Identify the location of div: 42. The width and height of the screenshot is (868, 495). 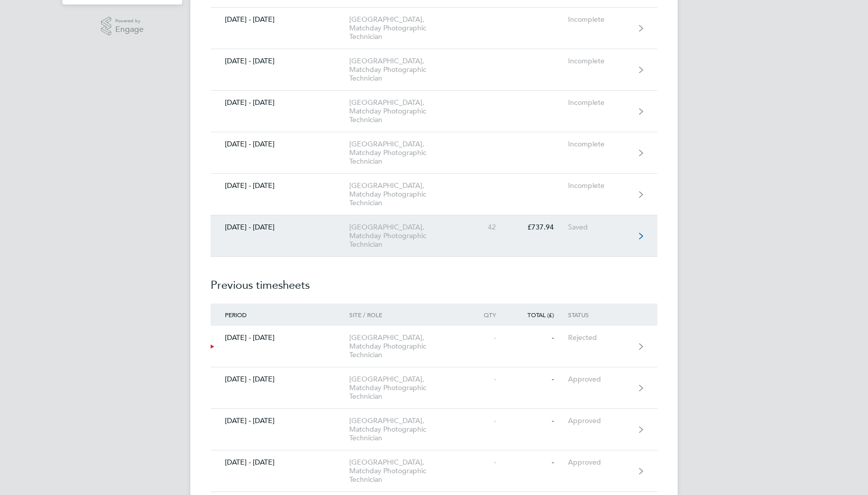
(488, 228).